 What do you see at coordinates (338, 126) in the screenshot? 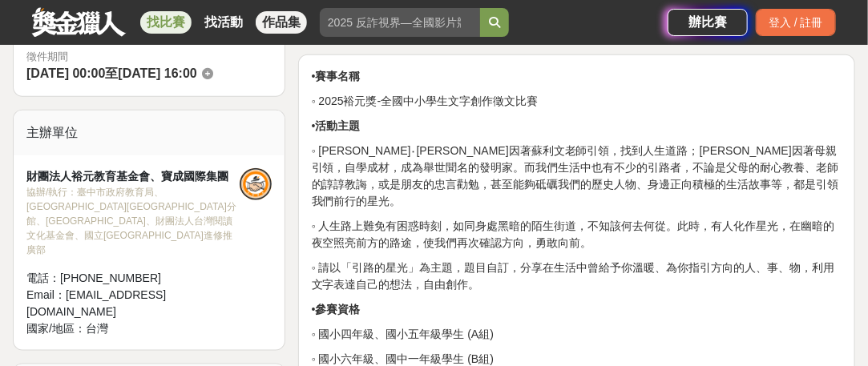
I see `strong: 活動主題` at bounding box center [338, 126].